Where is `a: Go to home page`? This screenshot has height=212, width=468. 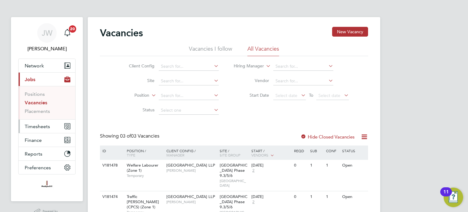 a: Go to home page is located at coordinates (47, 185).